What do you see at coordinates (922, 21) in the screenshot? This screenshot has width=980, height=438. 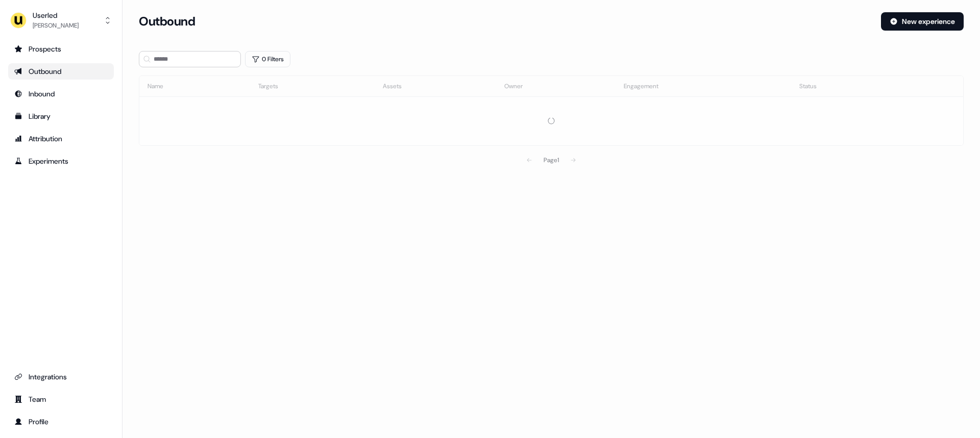 I see `button: New experience` at bounding box center [922, 21].